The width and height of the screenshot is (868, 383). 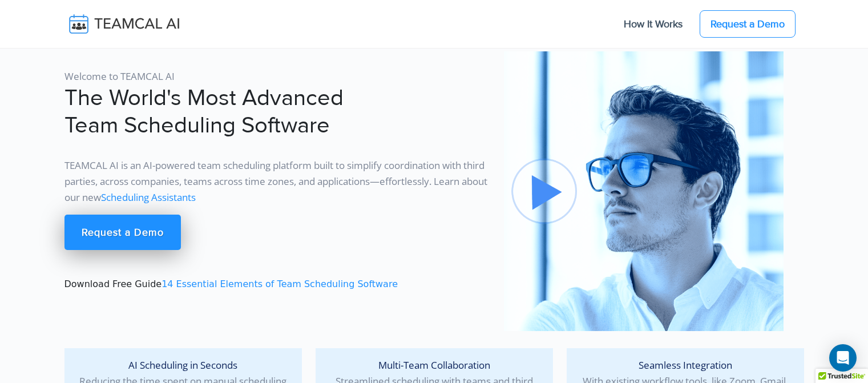 I want to click on p: Welcome to TEAMCAL AI, so click(x=277, y=77).